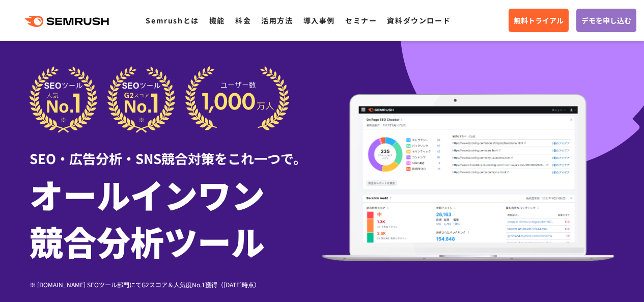 The width and height of the screenshot is (644, 302). What do you see at coordinates (172, 20) in the screenshot?
I see `a: Semrushとは` at bounding box center [172, 20].